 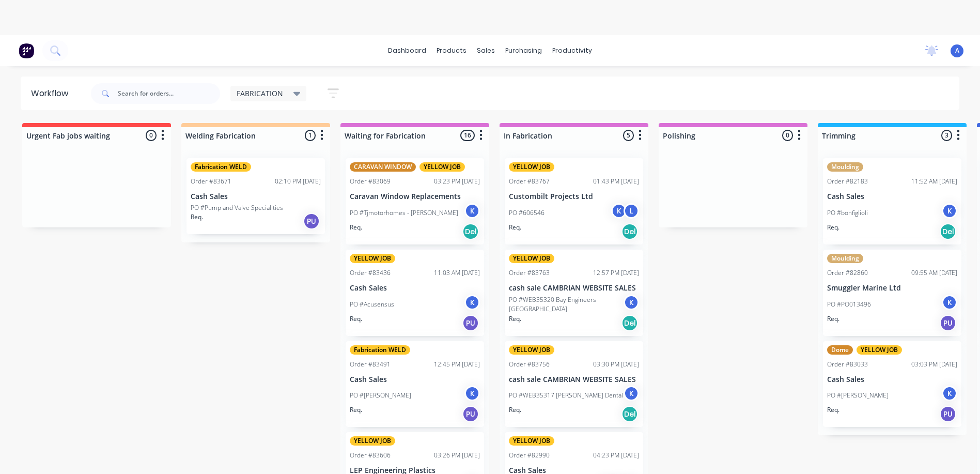 I want to click on span: A, so click(x=958, y=51).